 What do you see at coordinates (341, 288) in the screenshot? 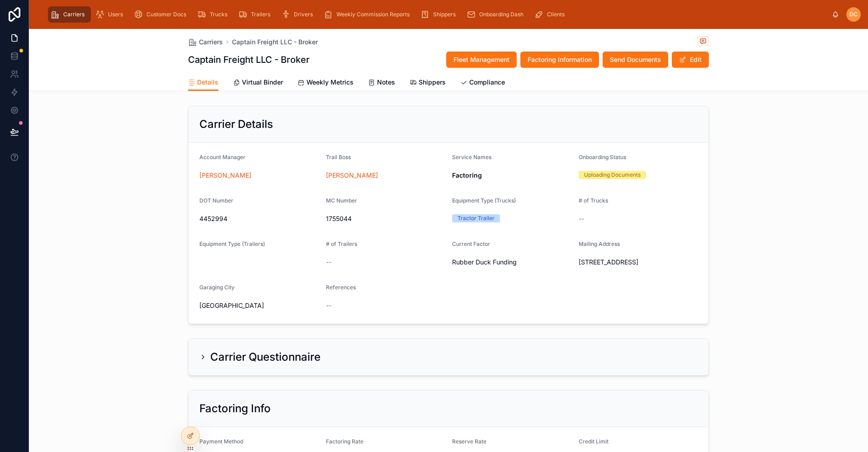
I see `span: References` at bounding box center [341, 288].